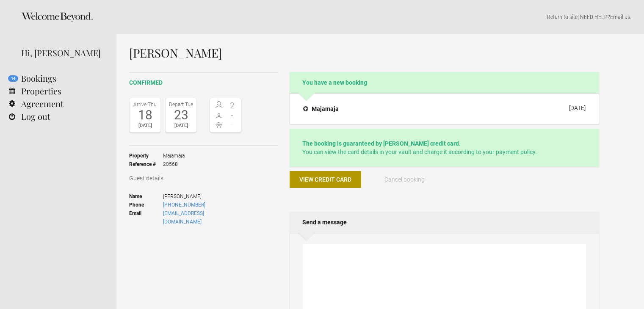 This screenshot has width=644, height=309. What do you see at coordinates (444, 148) in the screenshot?
I see `p: You can view the card details in your vault and charge it according to your payment policy.` at bounding box center [444, 148].